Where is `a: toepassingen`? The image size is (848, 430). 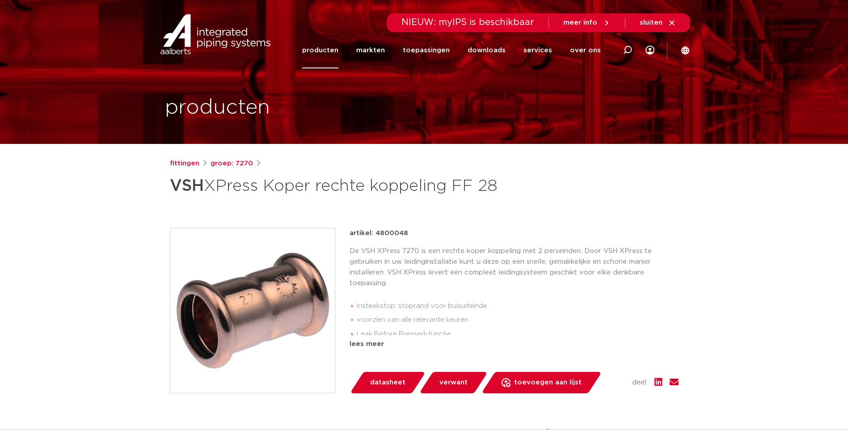
a: toepassingen is located at coordinates (426, 50).